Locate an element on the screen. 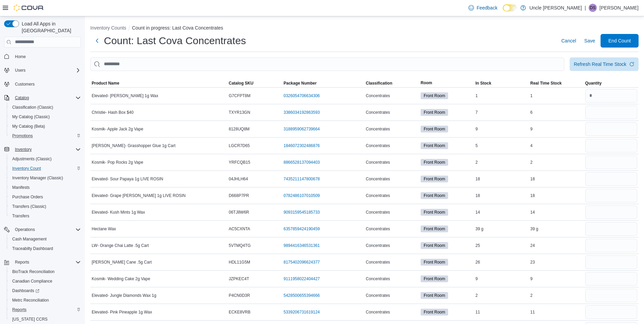 Image resolution: width=644 pixels, height=324 pixels. span: 5VTMQ4TG is located at coordinates (240, 246).